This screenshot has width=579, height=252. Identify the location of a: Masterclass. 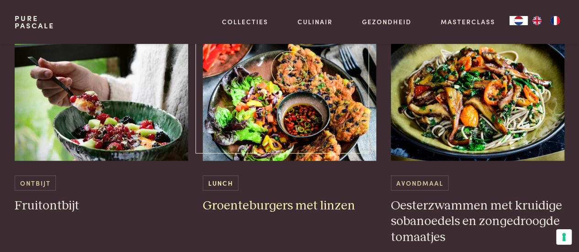
(467, 22).